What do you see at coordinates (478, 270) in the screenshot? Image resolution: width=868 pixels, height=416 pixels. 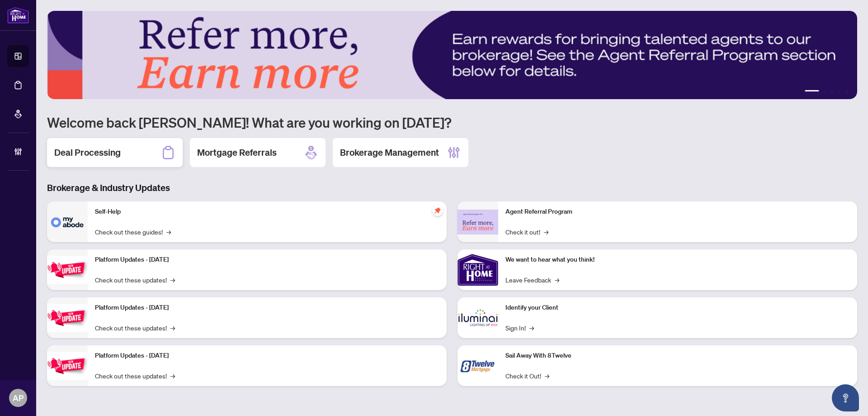 I see `img: We want to hear what you think!` at bounding box center [478, 270].